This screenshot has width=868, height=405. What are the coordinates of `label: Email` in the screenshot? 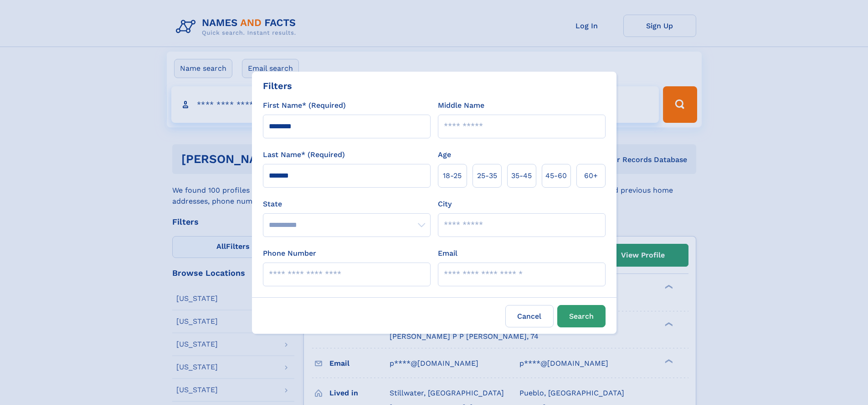 It's located at (447, 253).